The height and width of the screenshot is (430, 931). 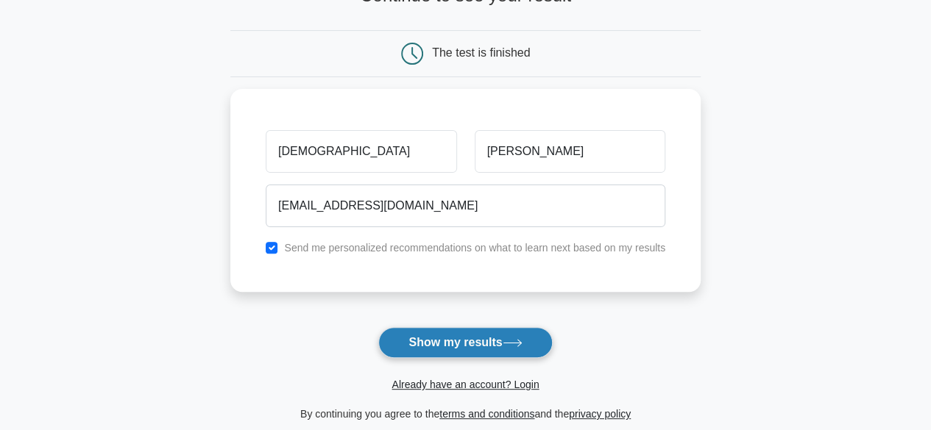 What do you see at coordinates (475, 248) in the screenshot?
I see `label: Send me personalized recommendations on what to learn next based on my results` at bounding box center [475, 248].